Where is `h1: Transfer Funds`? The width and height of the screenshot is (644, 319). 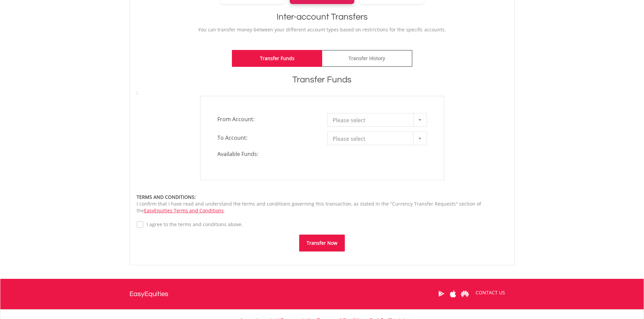
h1: Transfer Funds is located at coordinates (322, 80).